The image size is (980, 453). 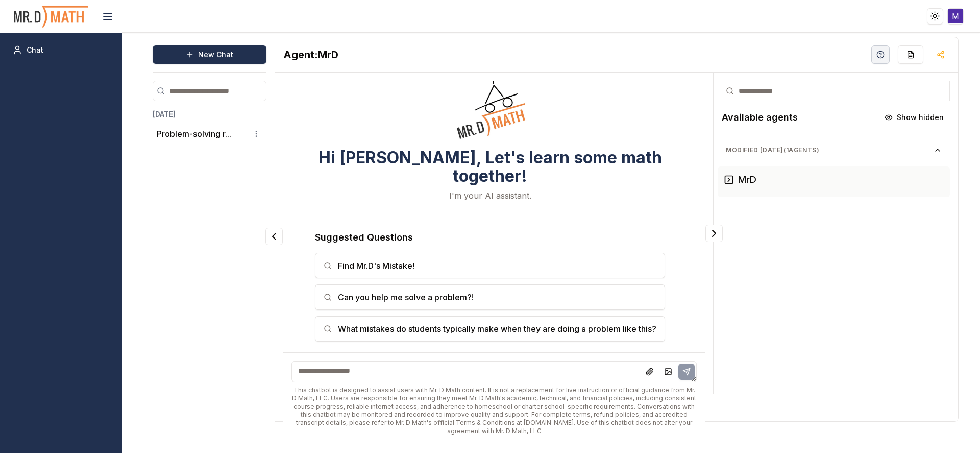 I want to click on button: New Chat, so click(x=209, y=55).